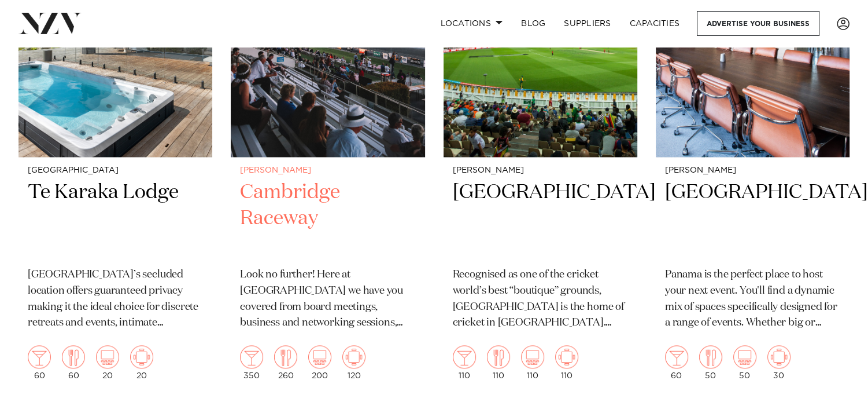 This screenshot has width=868, height=402. What do you see at coordinates (320, 363) in the screenshot?
I see `div: 200` at bounding box center [320, 363].